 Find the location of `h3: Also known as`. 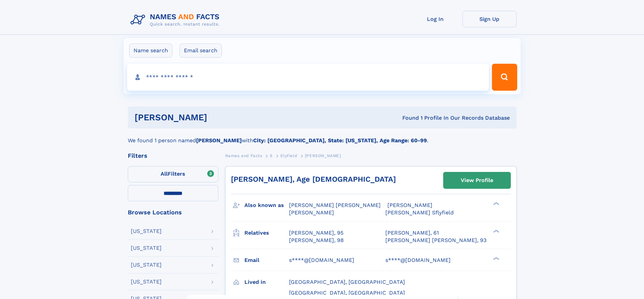

h3: Also known as is located at coordinates (267, 205).